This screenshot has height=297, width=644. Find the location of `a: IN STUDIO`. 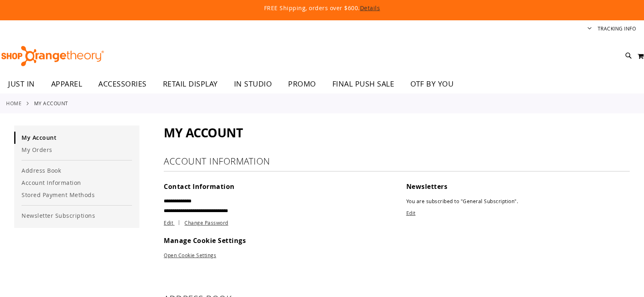

a: IN STUDIO is located at coordinates (253, 84).